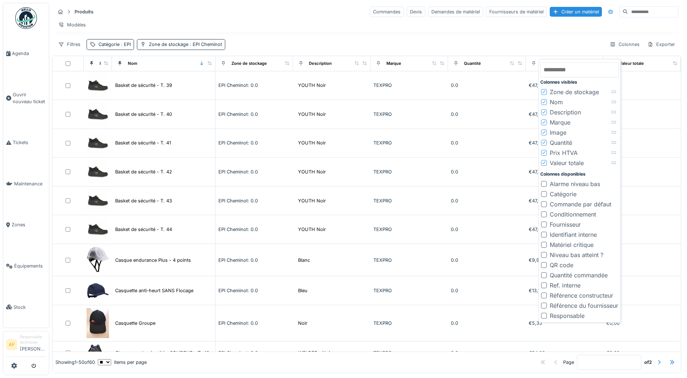 The image size is (687, 378). What do you see at coordinates (565, 323) in the screenshot?
I see `div: €5,33` at bounding box center [565, 323].